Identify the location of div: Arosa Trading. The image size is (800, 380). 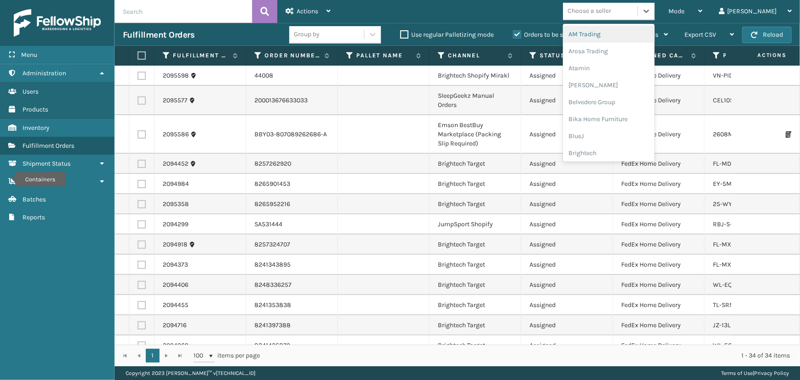
(609, 51).